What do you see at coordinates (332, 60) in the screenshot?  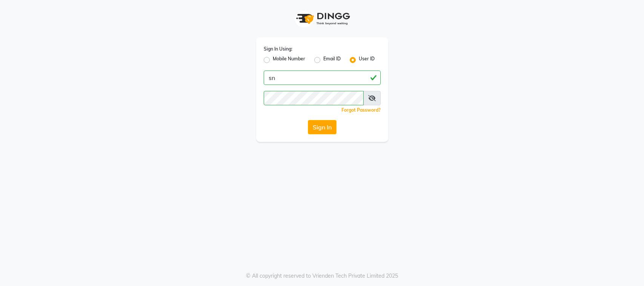 I see `label: Email ID` at bounding box center [332, 60].